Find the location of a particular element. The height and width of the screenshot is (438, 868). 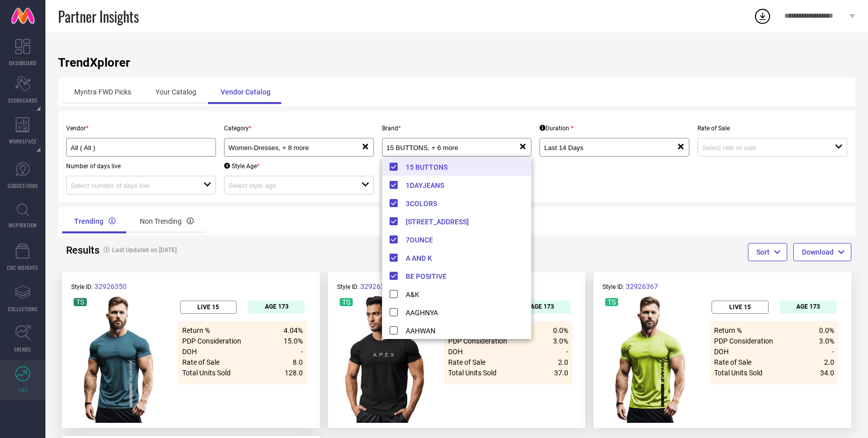

div: Open download list is located at coordinates (763, 16).